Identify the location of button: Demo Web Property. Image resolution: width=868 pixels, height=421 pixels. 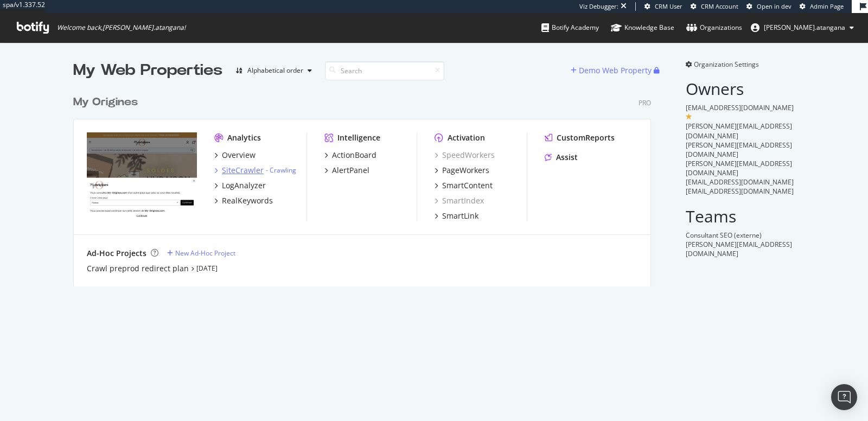
(612, 70).